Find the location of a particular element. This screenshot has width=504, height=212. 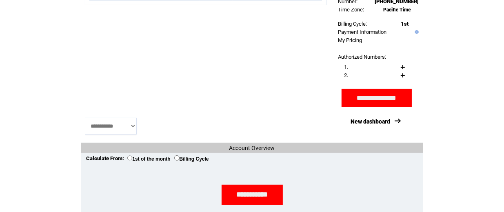

span: Pacific Time is located at coordinates (397, 10).